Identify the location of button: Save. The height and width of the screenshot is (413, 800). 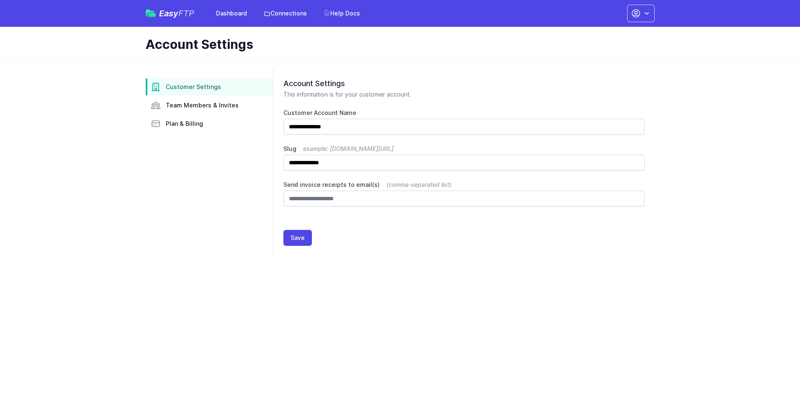
(298, 238).